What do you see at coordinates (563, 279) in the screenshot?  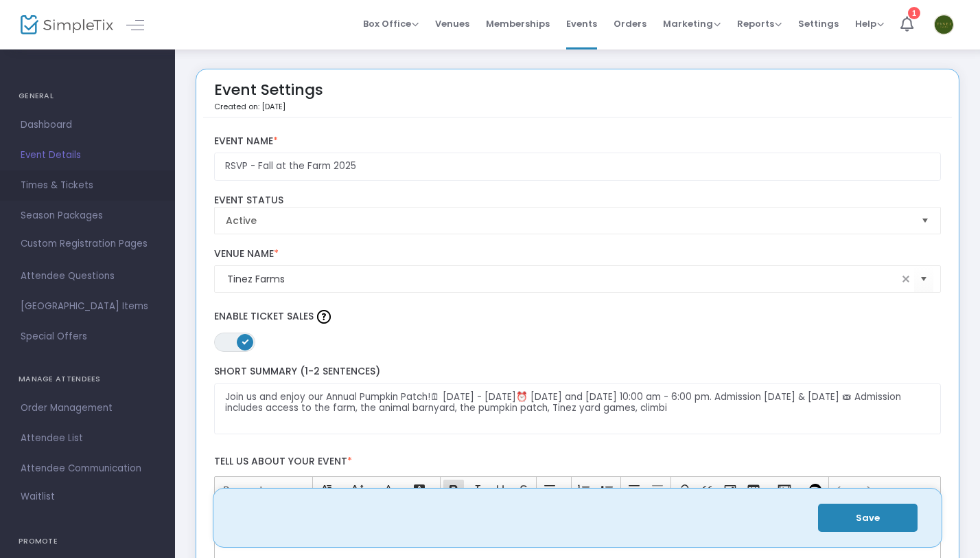 I see `input: Select Venue` at bounding box center [563, 279].